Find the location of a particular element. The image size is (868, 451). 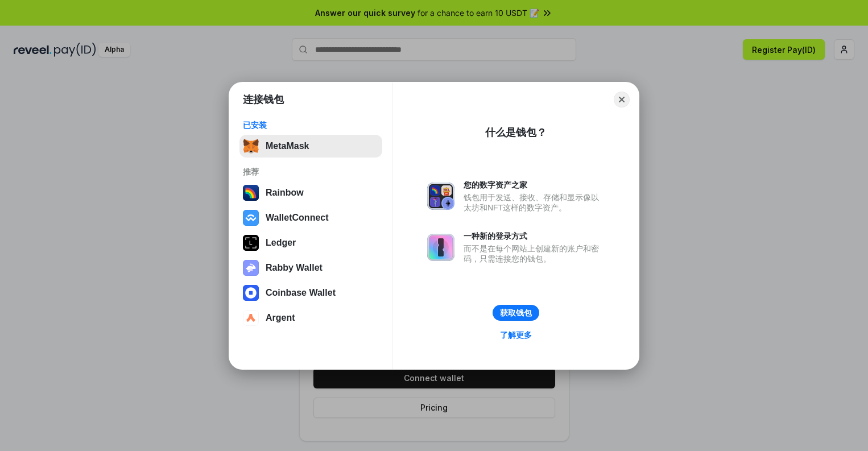

img: svg+xml,%3Csvg%20fill%3D%22none%22%20height%3D%2233%22%20viewBox%3D%220%200%2035%2033%22%20width%... is located at coordinates (251, 147).